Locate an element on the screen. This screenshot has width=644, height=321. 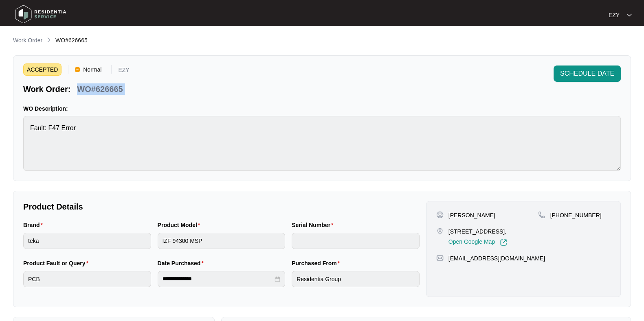
img: Link-External is located at coordinates (503, 243).